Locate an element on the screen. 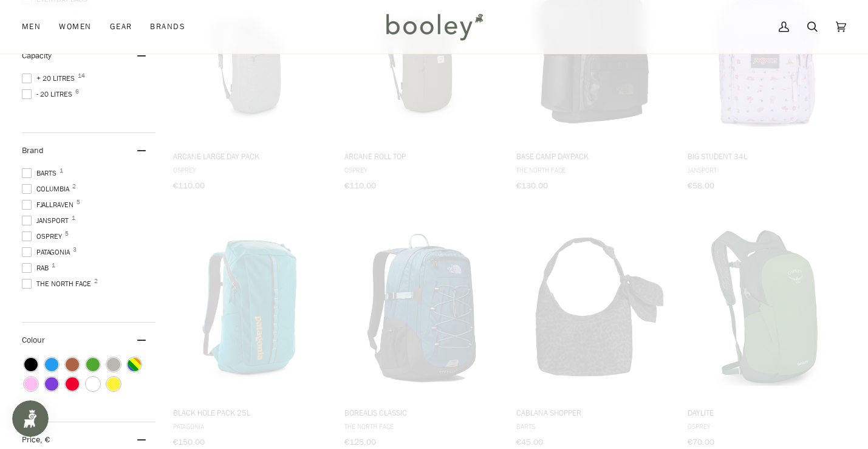 Image resolution: width=868 pixels, height=449 pixels. span: Columbia is located at coordinates (47, 189).